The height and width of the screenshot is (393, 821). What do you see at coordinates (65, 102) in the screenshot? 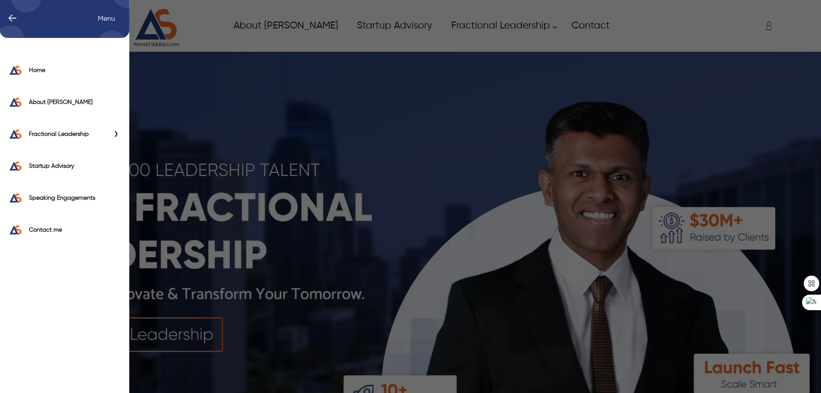
I see `a: About Ahmad` at bounding box center [65, 102].